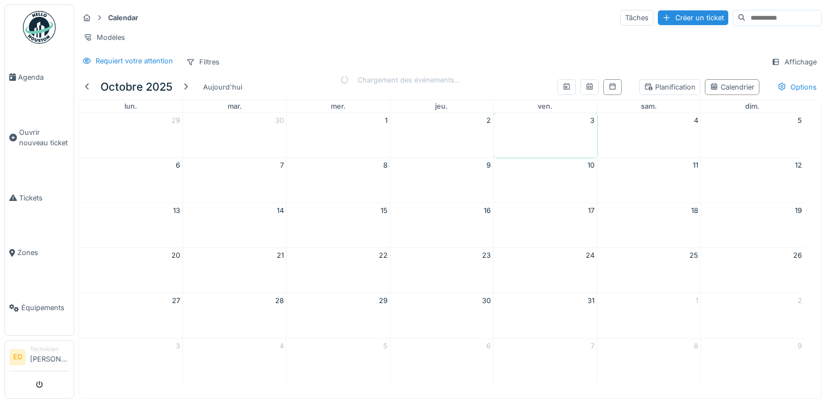 The image size is (826, 403). Describe the element at coordinates (130, 106) in the screenshot. I see `a: lundi` at that location.